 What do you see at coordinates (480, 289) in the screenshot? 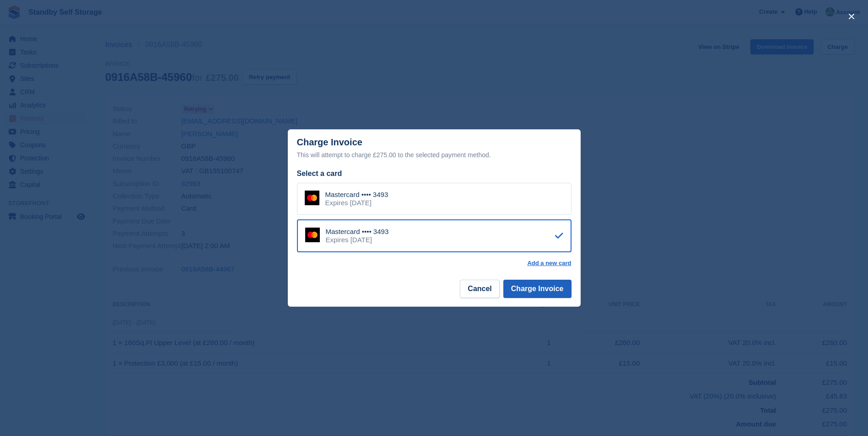
I see `button: Cancel` at bounding box center [480, 289].